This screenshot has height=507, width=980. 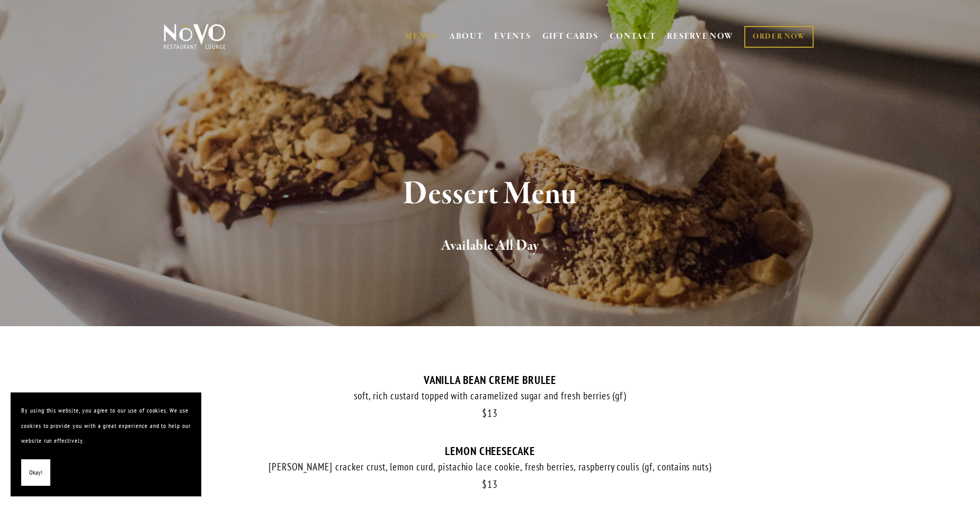 I want to click on h2: Available All Day, so click(x=490, y=246).